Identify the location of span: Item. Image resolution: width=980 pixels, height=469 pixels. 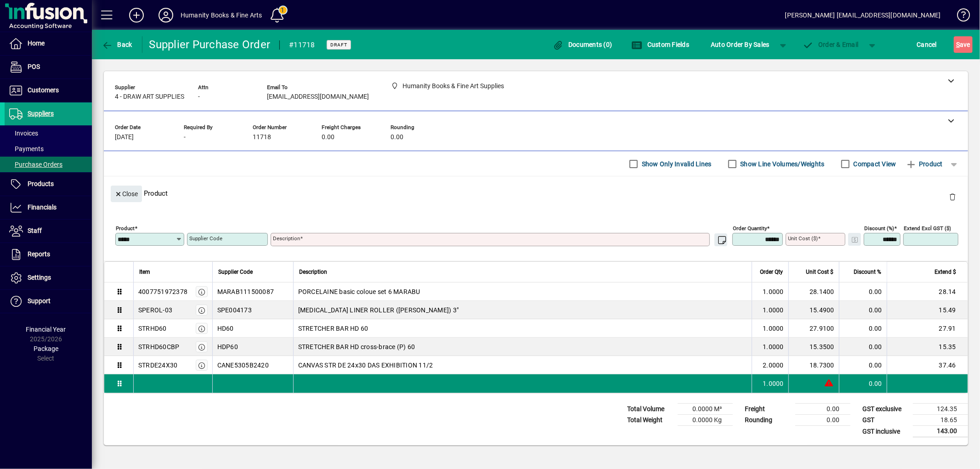
(145, 272).